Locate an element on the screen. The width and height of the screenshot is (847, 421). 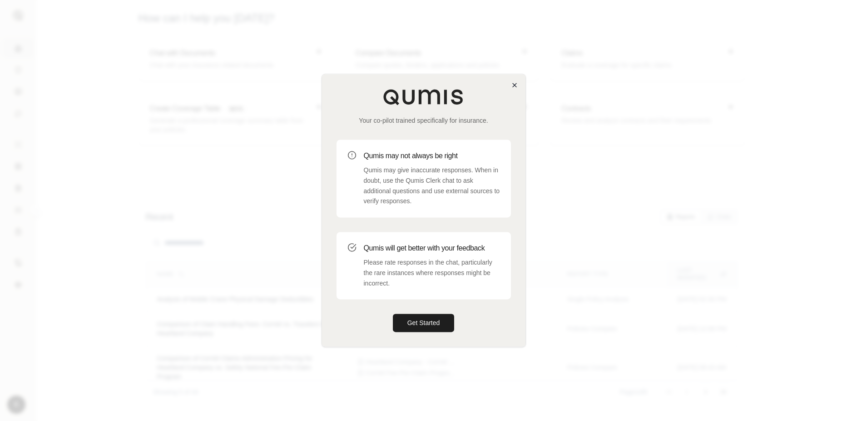
button: Get Started is located at coordinates (424, 323).